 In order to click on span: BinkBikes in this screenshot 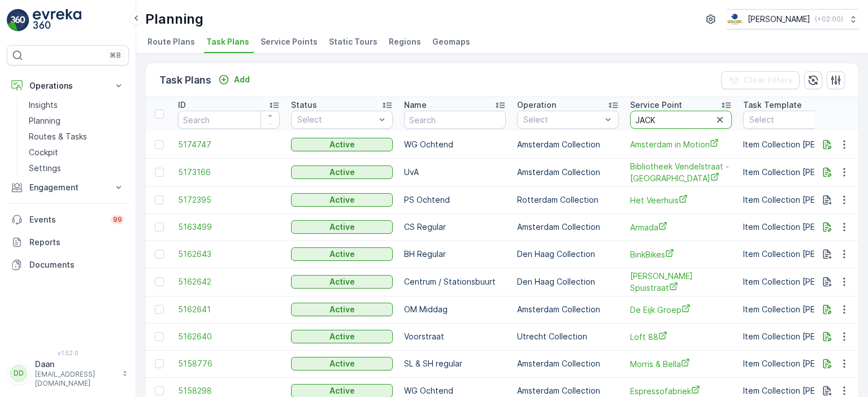, I will do `click(681, 254)`.